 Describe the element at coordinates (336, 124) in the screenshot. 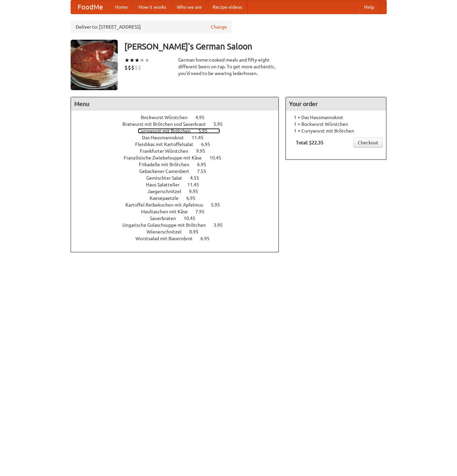

I see `li: 1 × Bockwurst Würstchen` at that location.